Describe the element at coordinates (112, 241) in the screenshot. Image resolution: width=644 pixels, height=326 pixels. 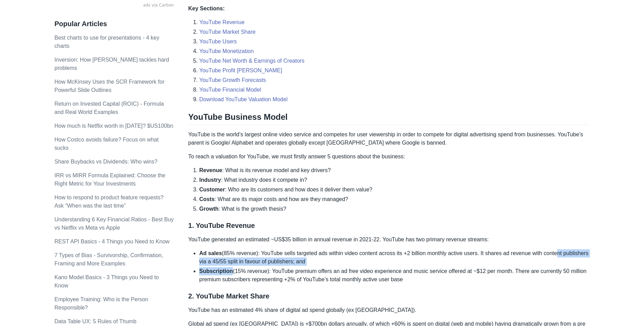
I see `a: REST API Basics - 4 Things you Need to Know` at that location.